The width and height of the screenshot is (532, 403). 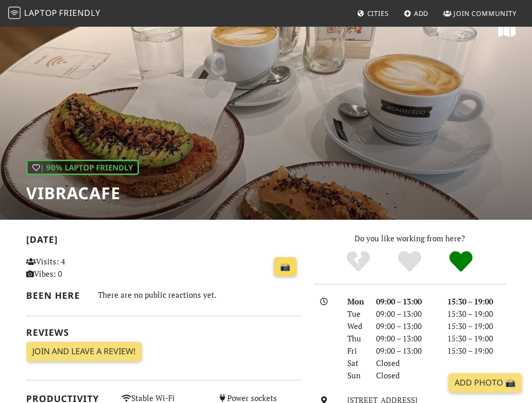 What do you see at coordinates (164, 332) in the screenshot?
I see `h2: Reviews` at bounding box center [164, 332].